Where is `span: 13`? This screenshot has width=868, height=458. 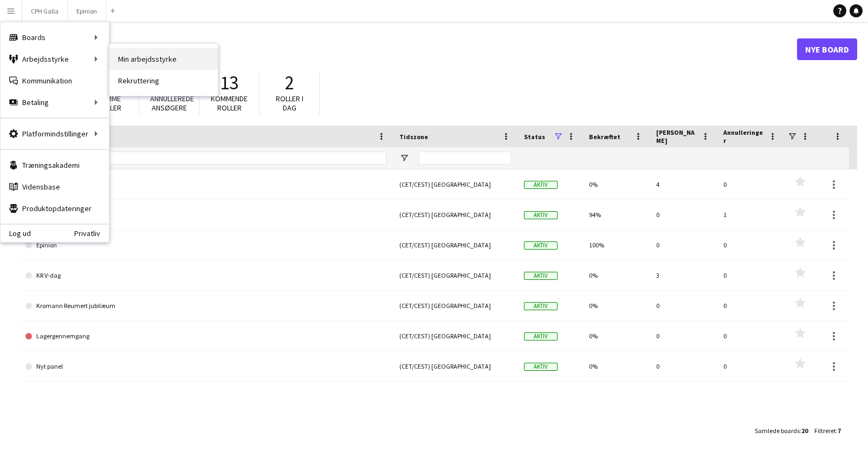
span: 13 is located at coordinates (229, 83).